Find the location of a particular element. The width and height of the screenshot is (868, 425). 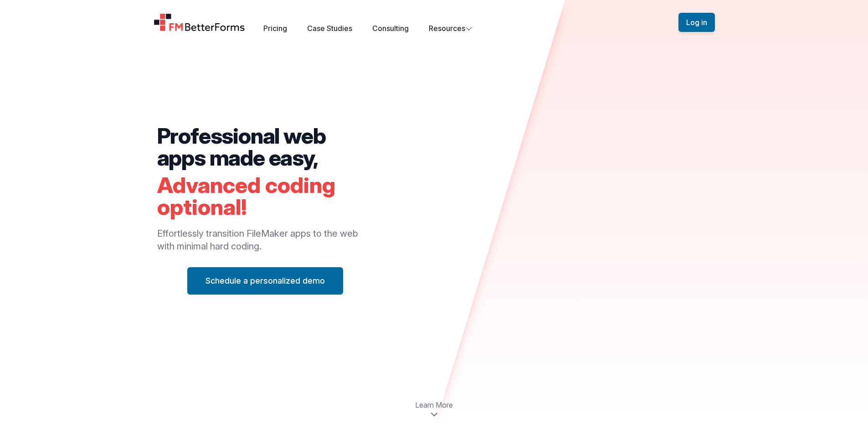

span: Learn More is located at coordinates (434, 405).